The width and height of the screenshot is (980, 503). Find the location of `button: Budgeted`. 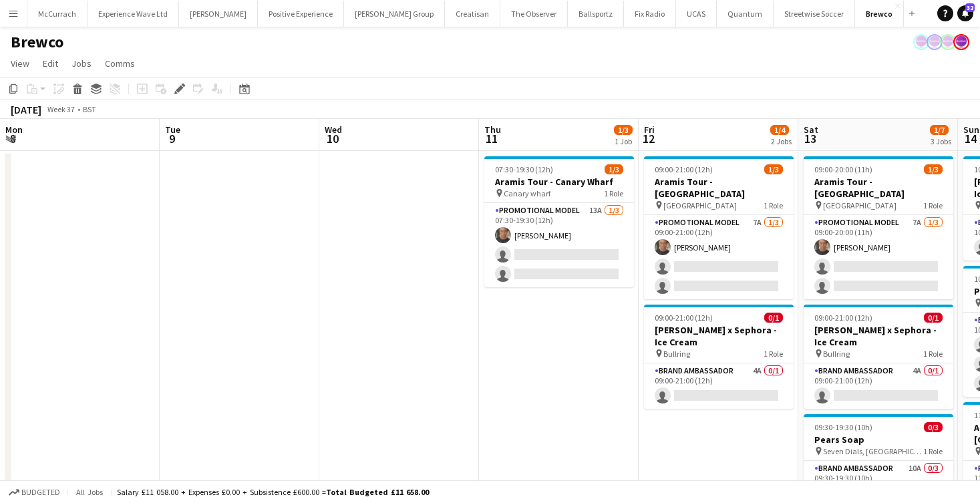

button: Budgeted is located at coordinates (34, 492).